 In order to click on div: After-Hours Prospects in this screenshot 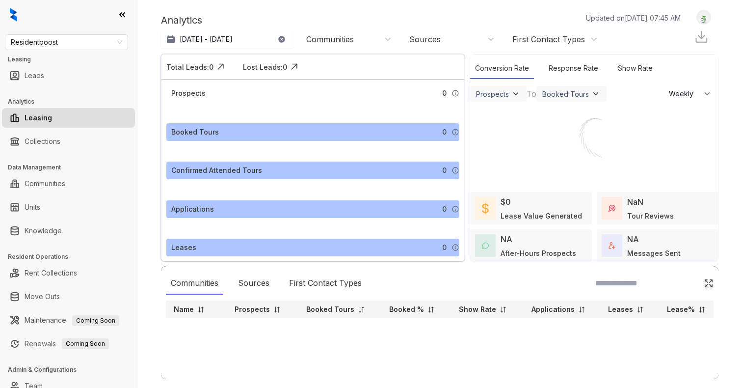, I will do `click(539, 253)`.